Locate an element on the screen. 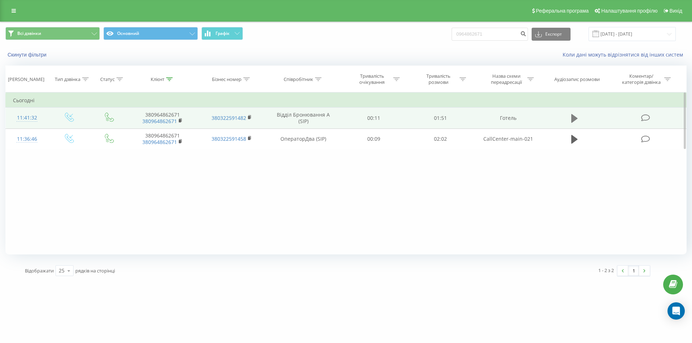 The image size is (692, 343). td: CallCenter-main-021 is located at coordinates (508, 139).